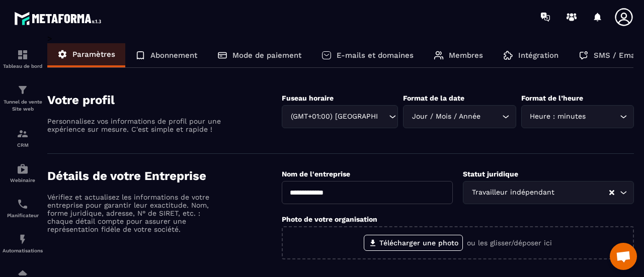 This screenshot has width=644, height=277. Describe the element at coordinates (465, 55) in the screenshot. I see `p: Membres` at that location.